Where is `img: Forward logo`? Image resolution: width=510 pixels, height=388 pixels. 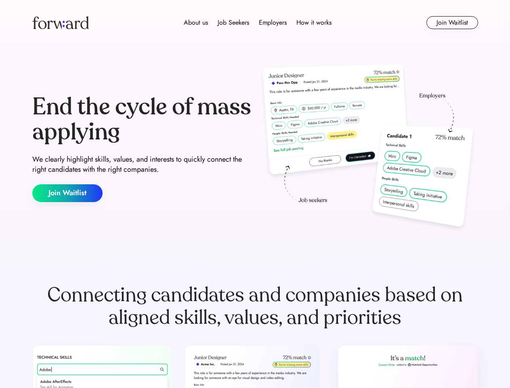
img: Forward logo is located at coordinates (61, 23).